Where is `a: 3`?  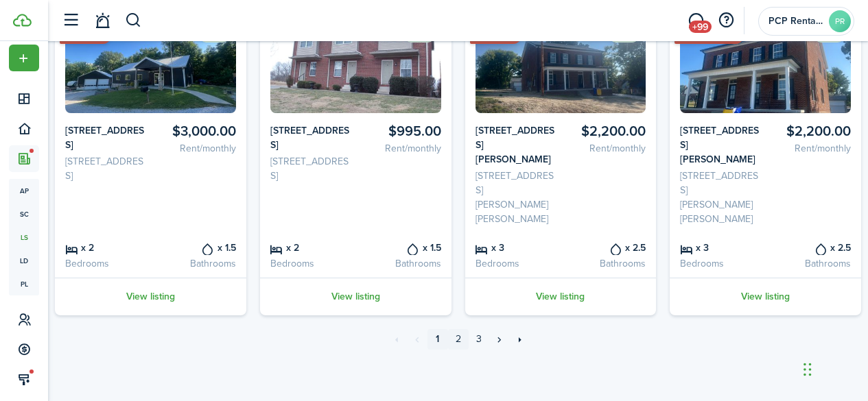 a: 3 is located at coordinates (479, 340).